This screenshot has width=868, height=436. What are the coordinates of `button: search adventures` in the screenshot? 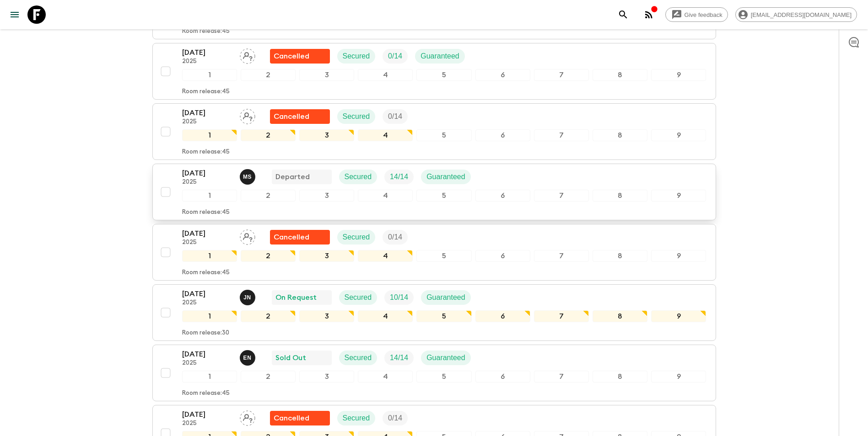 It's located at (623, 15).